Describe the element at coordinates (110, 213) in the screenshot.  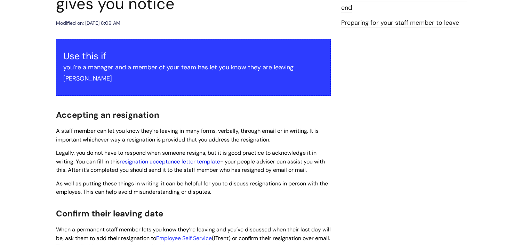
I see `span: Confirm their leaving date` at that location.